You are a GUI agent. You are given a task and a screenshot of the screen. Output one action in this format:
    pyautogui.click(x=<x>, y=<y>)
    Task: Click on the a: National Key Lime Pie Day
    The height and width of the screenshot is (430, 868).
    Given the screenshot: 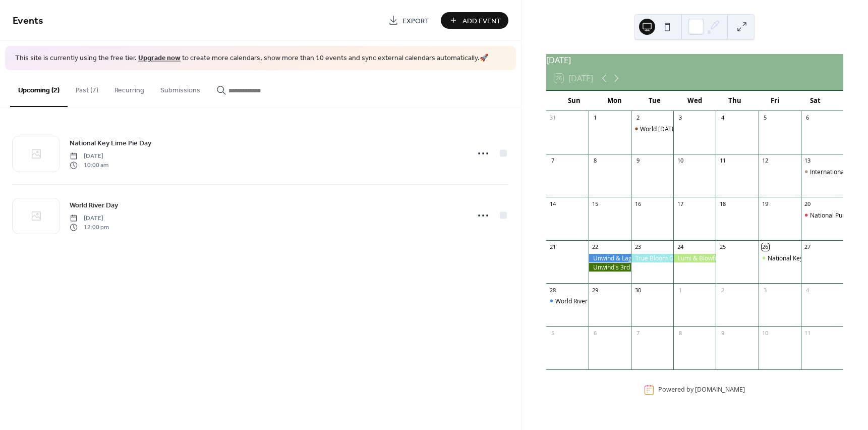 What is the action you would take?
    pyautogui.click(x=111, y=143)
    